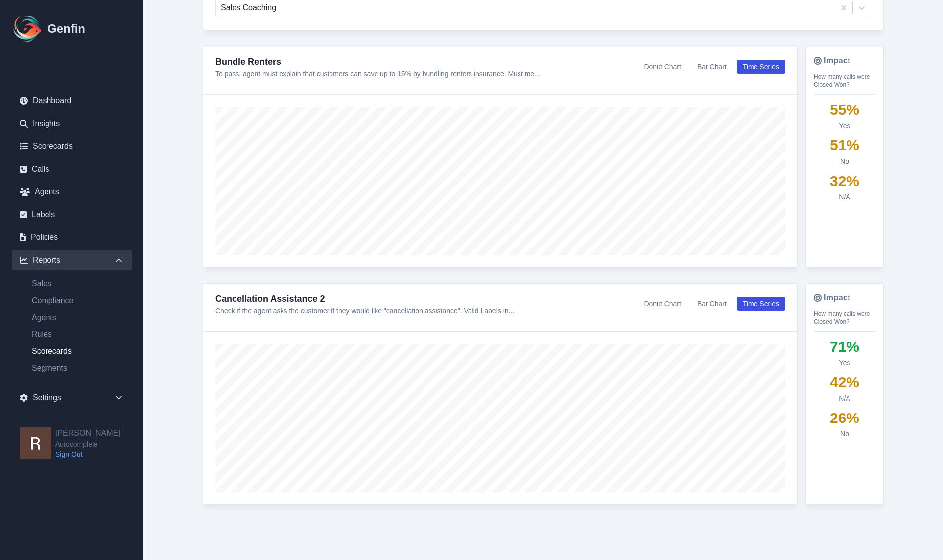 Image resolution: width=943 pixels, height=560 pixels. What do you see at coordinates (845, 146) in the screenshot?
I see `div: 51 %` at bounding box center [845, 146].